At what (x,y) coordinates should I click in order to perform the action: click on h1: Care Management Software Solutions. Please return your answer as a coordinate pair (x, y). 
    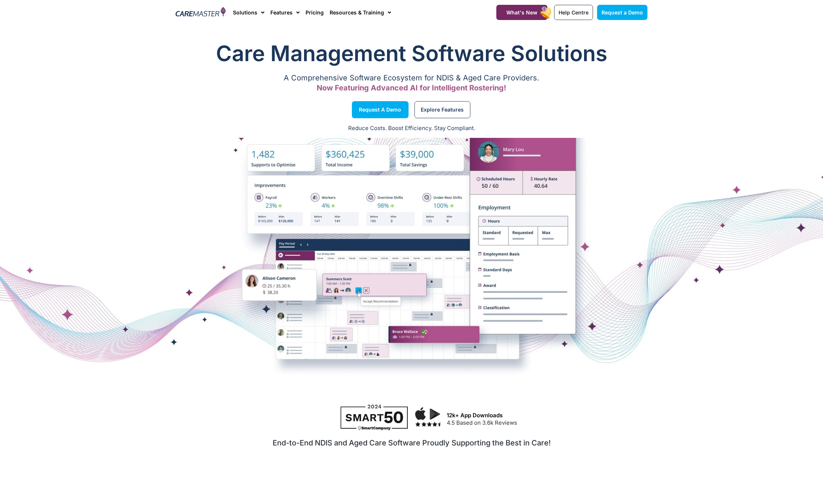
    Looking at the image, I should click on (412, 53).